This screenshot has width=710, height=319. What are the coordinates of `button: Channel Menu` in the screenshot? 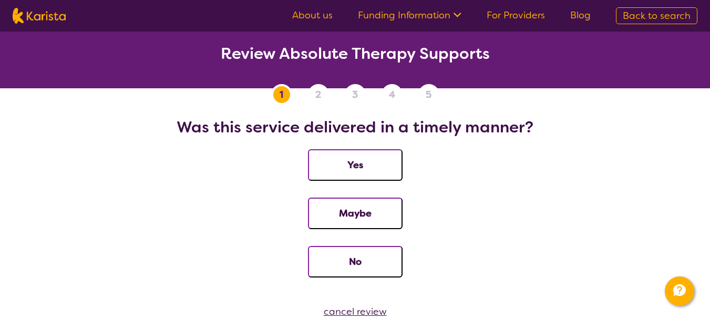 It's located at (680, 291).